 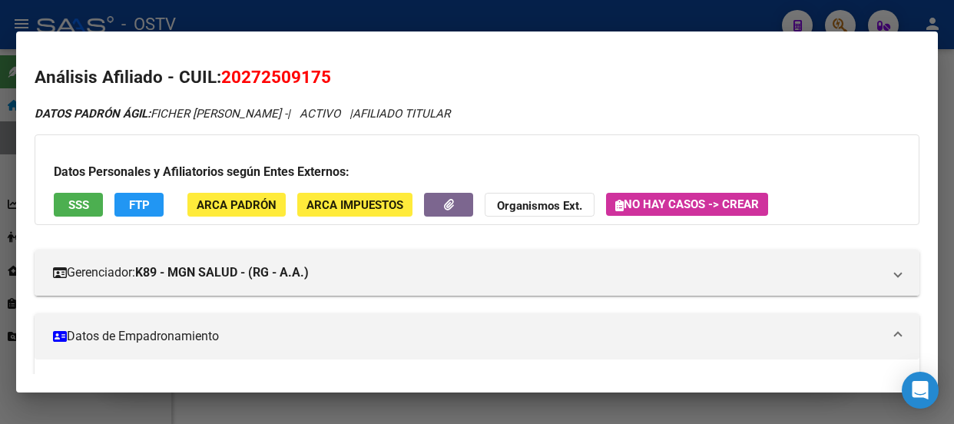 I want to click on span: SSS, so click(x=78, y=205).